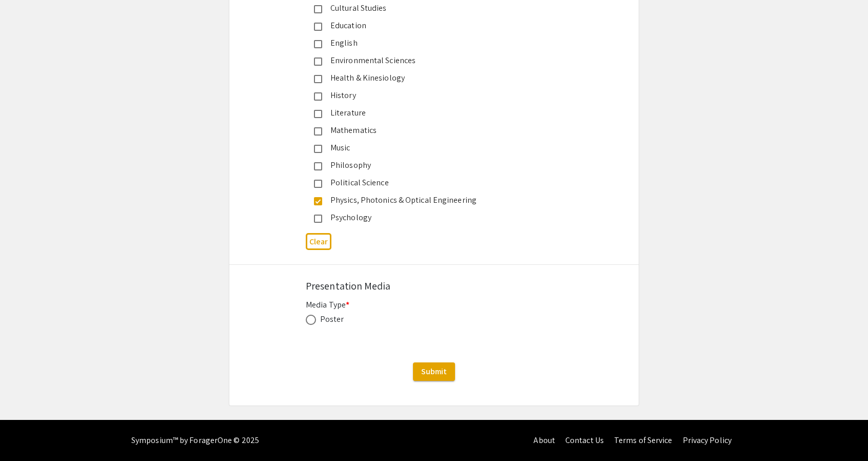 The height and width of the screenshot is (461, 868). Describe the element at coordinates (430, 218) in the screenshot. I see `div: Psychology` at that location.